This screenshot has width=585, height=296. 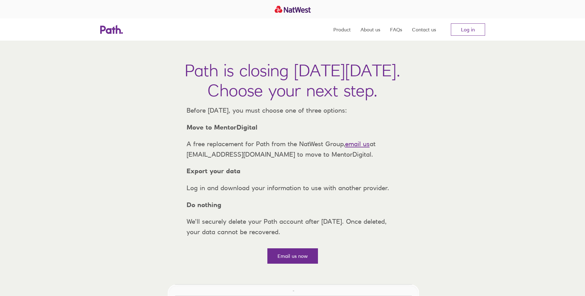 I want to click on a: Email us now, so click(x=292, y=256).